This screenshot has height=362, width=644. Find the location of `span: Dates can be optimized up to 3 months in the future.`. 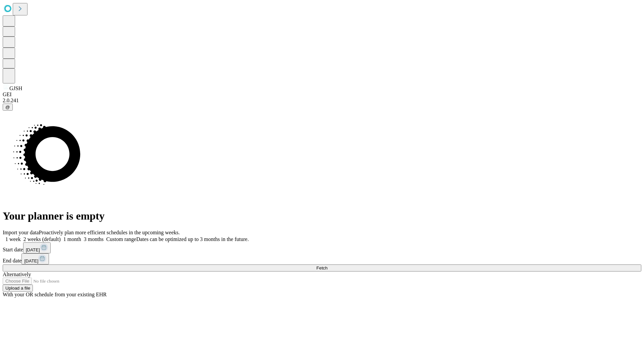

span: Dates can be optimized up to 3 months in the future. is located at coordinates (192, 239).